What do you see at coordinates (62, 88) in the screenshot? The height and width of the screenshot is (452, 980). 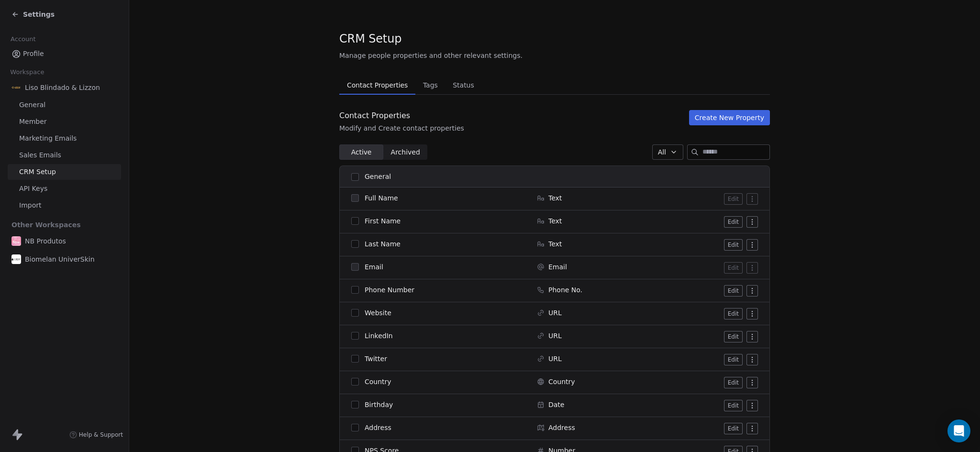 I see `span: Liso Blindado & Lizzon` at bounding box center [62, 88].